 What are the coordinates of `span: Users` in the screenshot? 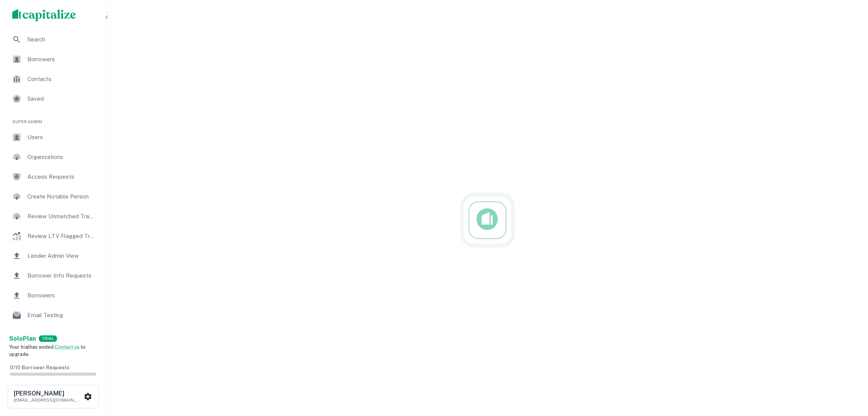 It's located at (61, 137).